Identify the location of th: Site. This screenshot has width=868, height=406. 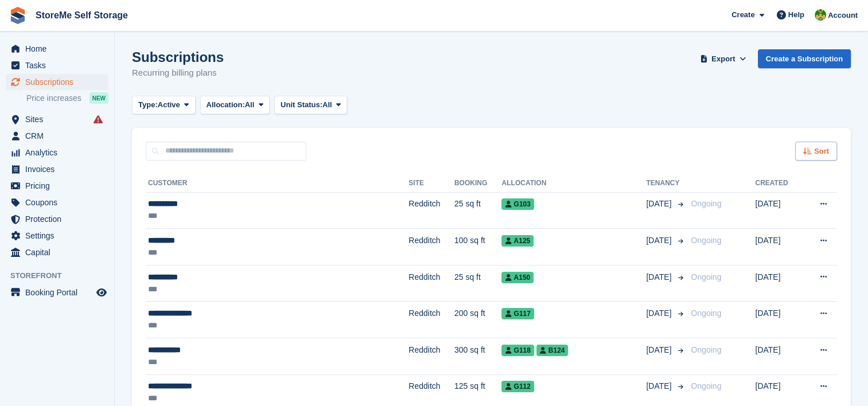
(431, 183).